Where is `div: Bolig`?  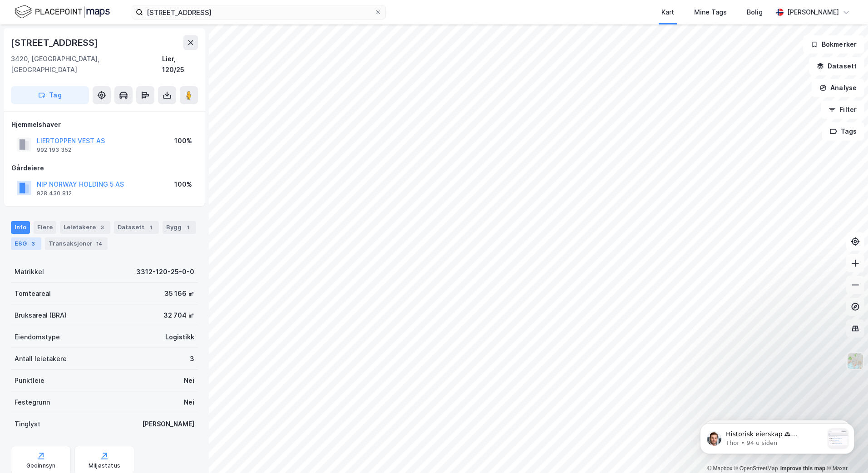 div: Bolig is located at coordinates (754, 12).